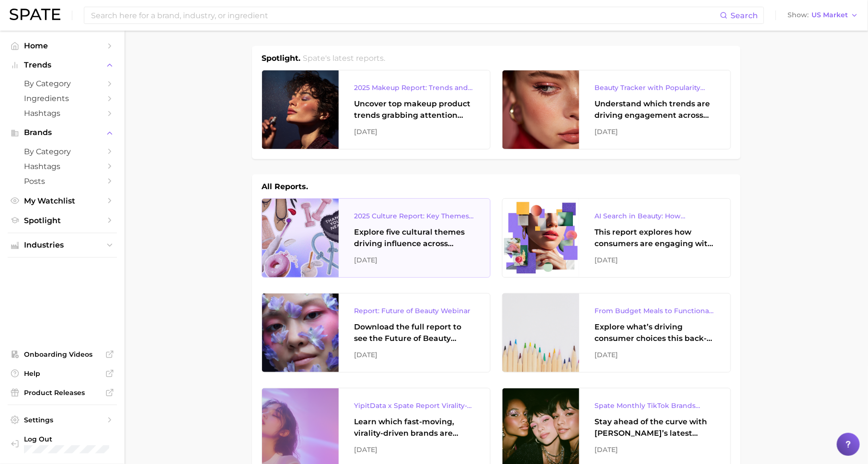  Describe the element at coordinates (655, 216) in the screenshot. I see `div: AI Search in Beauty: How Consumers Are Using ChatGPT vs. Google Search` at that location.